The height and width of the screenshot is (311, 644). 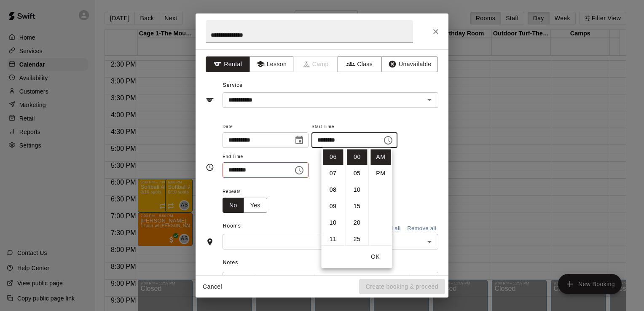 I want to click on button: Yes, so click(x=255, y=205).